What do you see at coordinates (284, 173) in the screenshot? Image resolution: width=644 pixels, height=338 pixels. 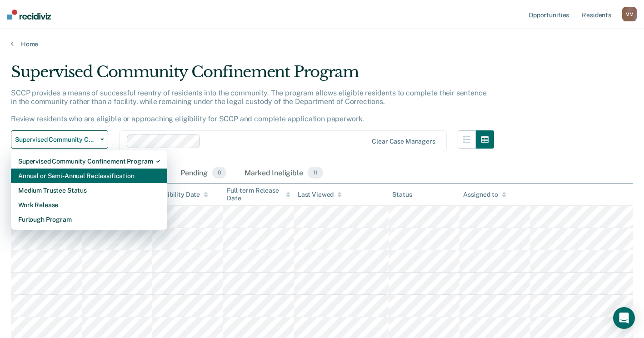 I see `div: Marked Ineligible11` at bounding box center [284, 173].